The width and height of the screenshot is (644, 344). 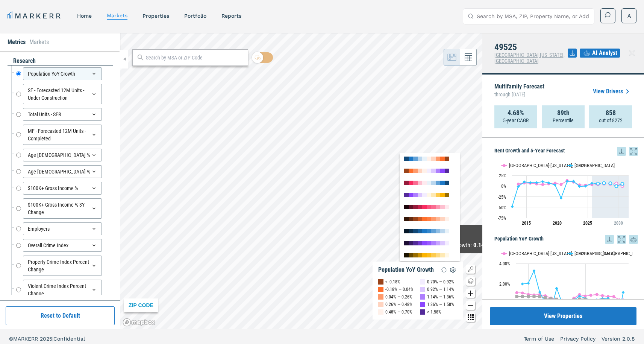 What do you see at coordinates (62, 229) in the screenshot?
I see `div: Employers` at bounding box center [62, 229].